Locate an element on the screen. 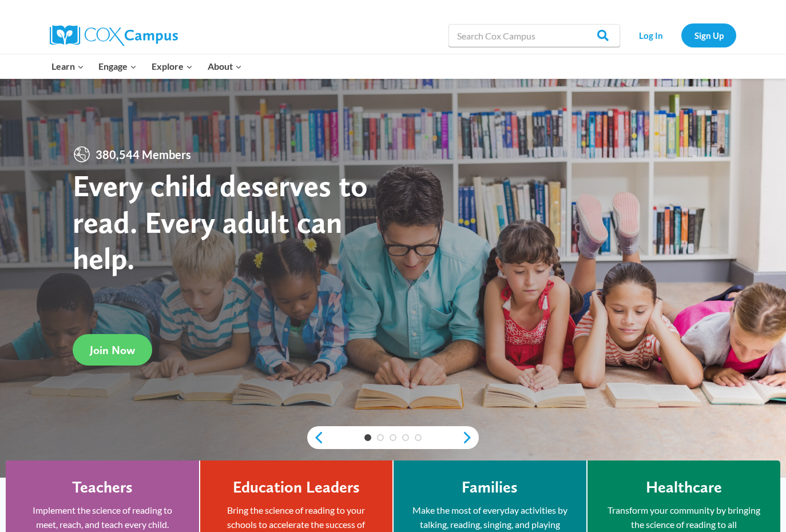 This screenshot has width=786, height=532. span: 380,544 Members is located at coordinates (143, 154).